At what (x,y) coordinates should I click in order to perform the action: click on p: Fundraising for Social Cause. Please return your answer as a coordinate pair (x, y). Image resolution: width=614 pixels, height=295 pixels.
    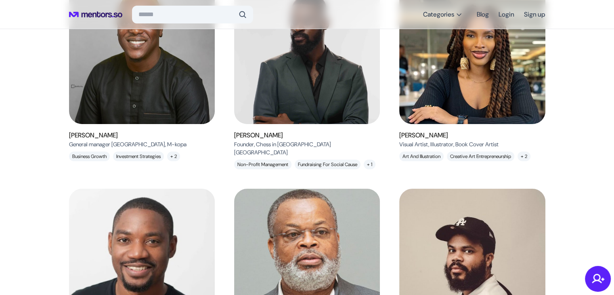
    Looking at the image, I should click on (327, 164).